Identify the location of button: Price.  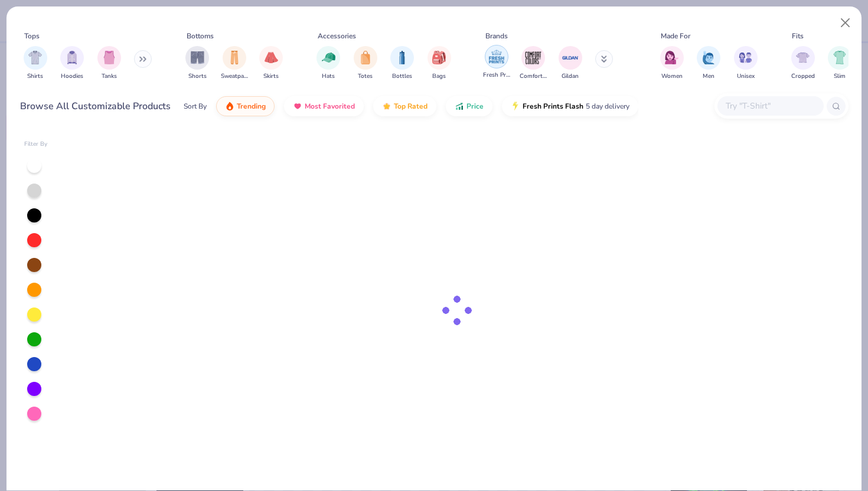
(469, 106).